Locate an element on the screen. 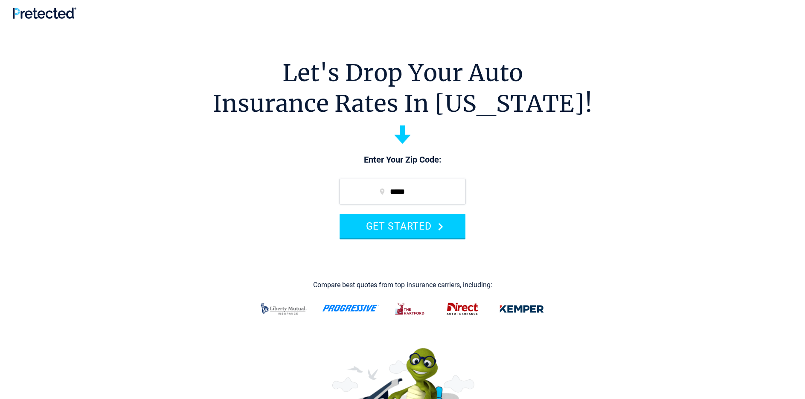 Image resolution: width=805 pixels, height=399 pixels. img: thehartford is located at coordinates (411, 309).